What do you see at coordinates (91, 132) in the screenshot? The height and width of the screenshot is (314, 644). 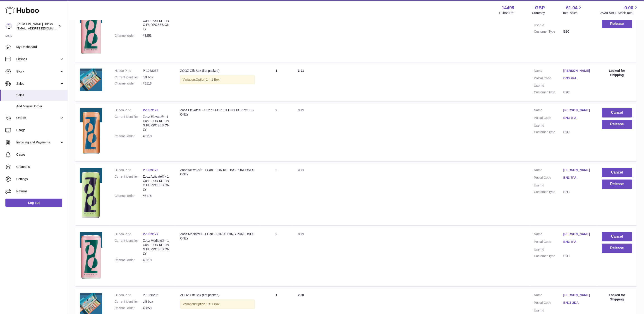 I see `img: 144991758268668.png` at bounding box center [91, 132].